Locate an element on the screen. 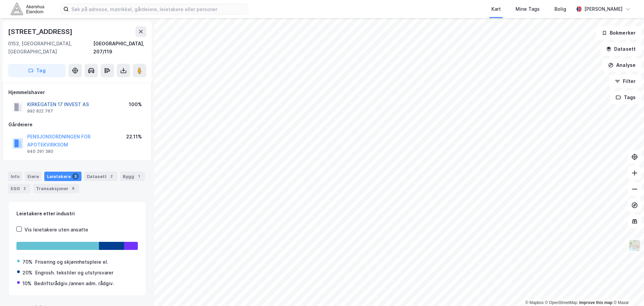  div: Kontrollprogram for chat is located at coordinates (628, 290).